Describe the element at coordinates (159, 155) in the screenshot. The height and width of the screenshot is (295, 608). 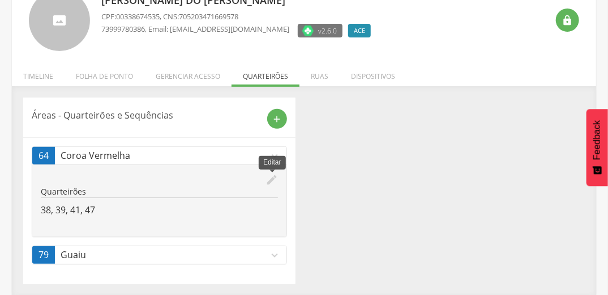
I see `a: 64Coroa Vermelhaexpand_more` at that location.